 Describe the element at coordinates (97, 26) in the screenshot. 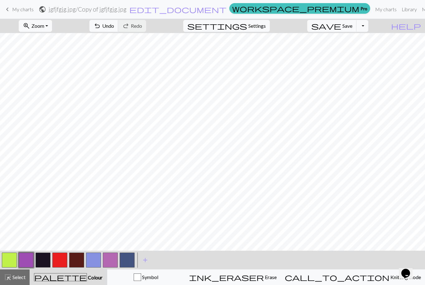

I see `span: undo` at that location.